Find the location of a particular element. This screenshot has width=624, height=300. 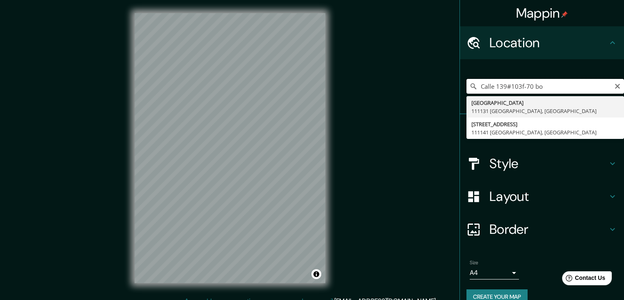

img: pin-icon.png is located at coordinates (565, 14).